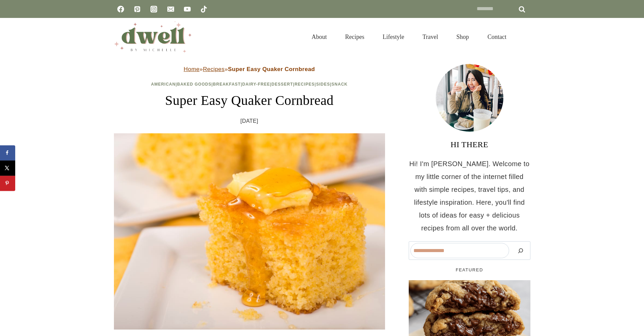 The width and height of the screenshot is (644, 336). Describe the element at coordinates (271, 69) in the screenshot. I see `strong: Super Easy Quaker Cornbread` at that location.